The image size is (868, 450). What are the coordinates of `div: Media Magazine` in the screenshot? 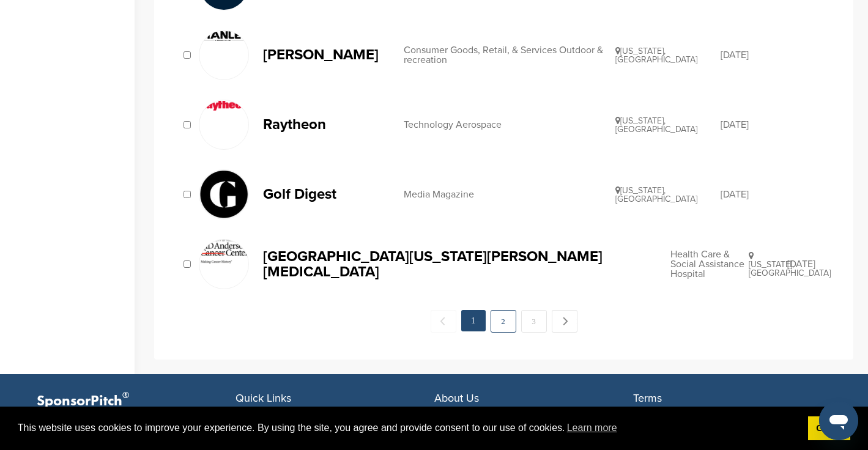 It's located at (510, 195).